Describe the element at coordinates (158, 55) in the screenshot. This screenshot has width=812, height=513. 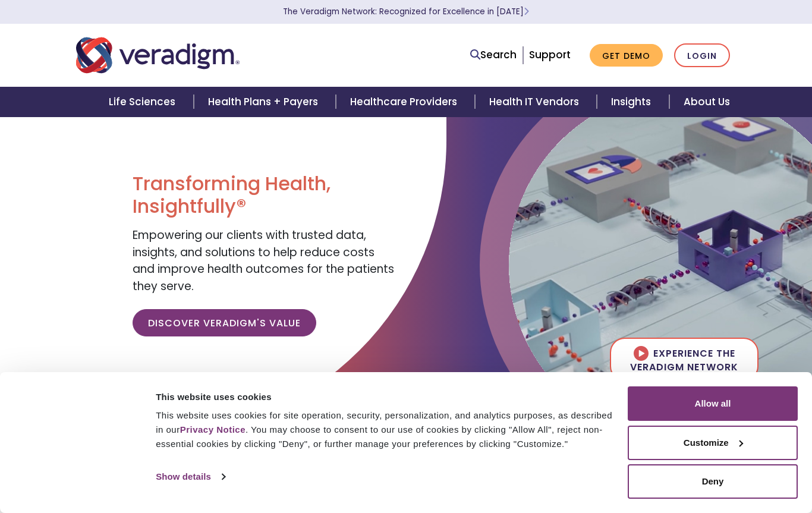
I see `img: Veradigm logo` at that location.